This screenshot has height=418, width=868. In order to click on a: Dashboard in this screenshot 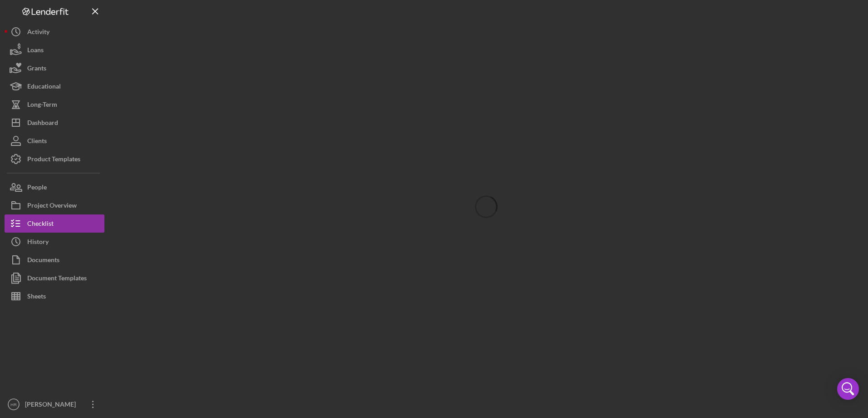, I will do `click(55, 123)`.